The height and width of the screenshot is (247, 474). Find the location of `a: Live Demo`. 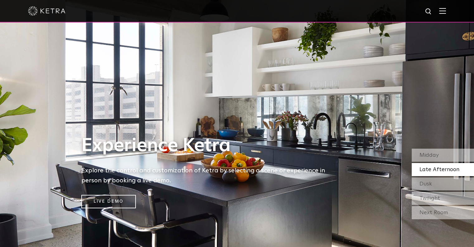

a: Live Demo is located at coordinates (108, 201).